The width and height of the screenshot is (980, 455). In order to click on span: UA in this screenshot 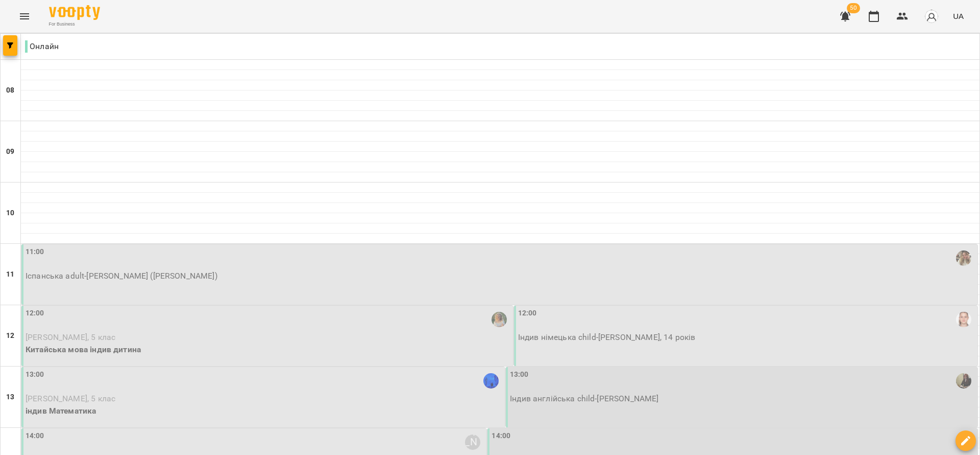, I will do `click(958, 16)`.